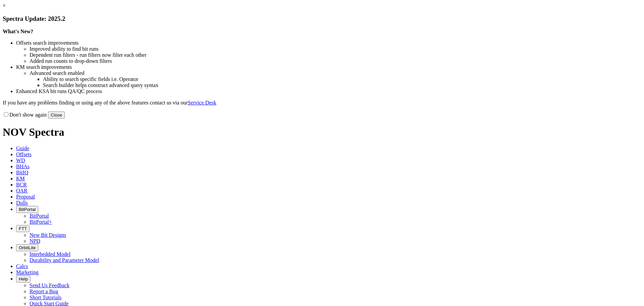 This screenshot has width=644, height=306. What do you see at coordinates (49, 285) in the screenshot?
I see `a: Send Us Feedback` at bounding box center [49, 285].